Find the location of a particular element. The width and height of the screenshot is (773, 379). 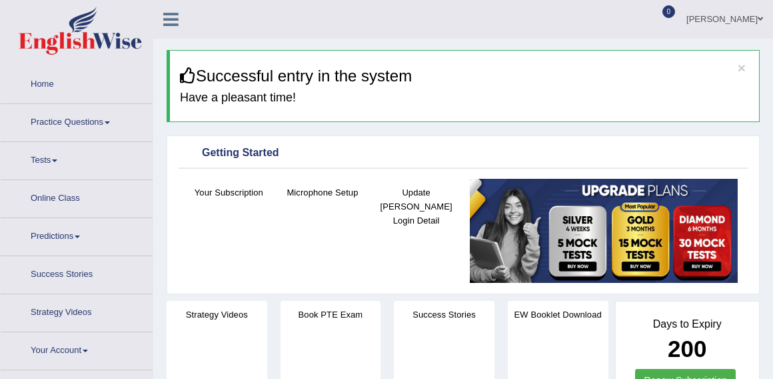

a: Predictions is located at coordinates (77, 235).